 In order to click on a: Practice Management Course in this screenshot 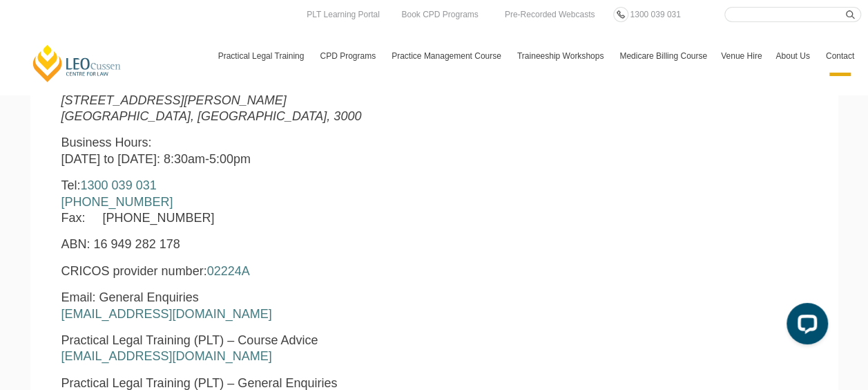, I will do `click(448, 56)`.